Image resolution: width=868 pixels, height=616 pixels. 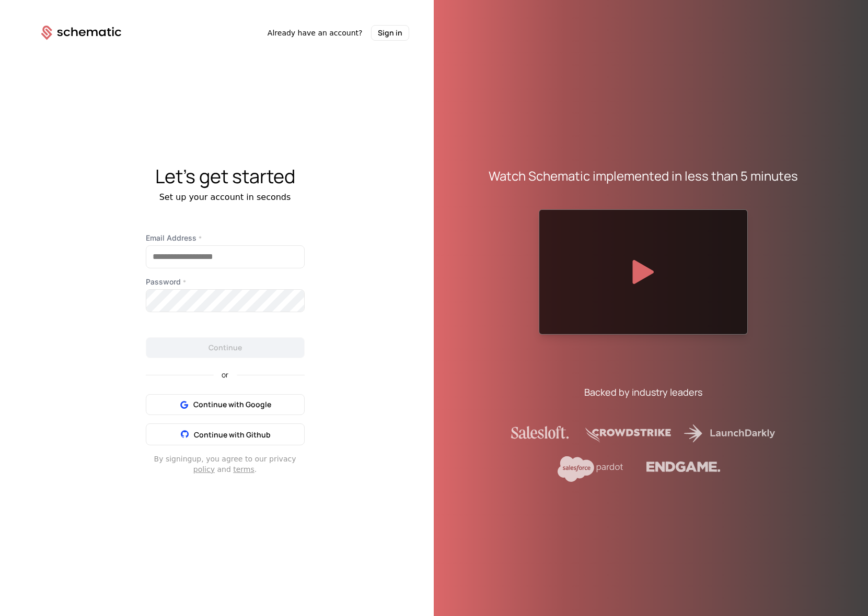 What do you see at coordinates (226, 464) in the screenshot?
I see `div: By signing up , you agree to our privacy and .` at bounding box center [226, 464].